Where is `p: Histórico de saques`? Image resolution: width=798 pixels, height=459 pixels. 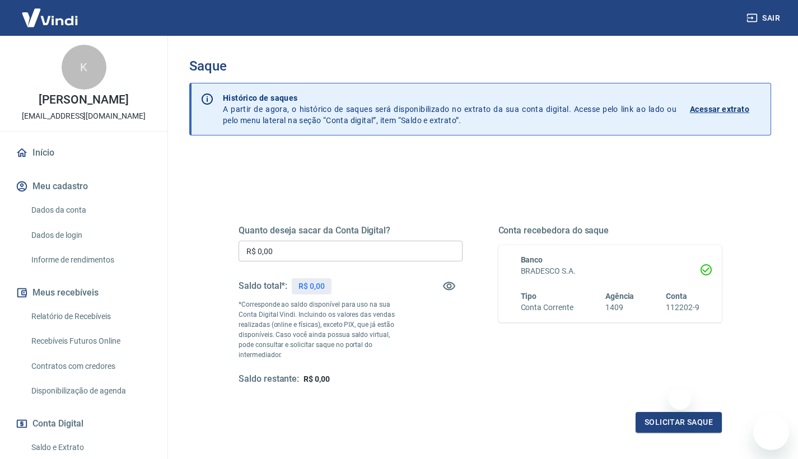 p: Histórico de saques is located at coordinates (450, 98).